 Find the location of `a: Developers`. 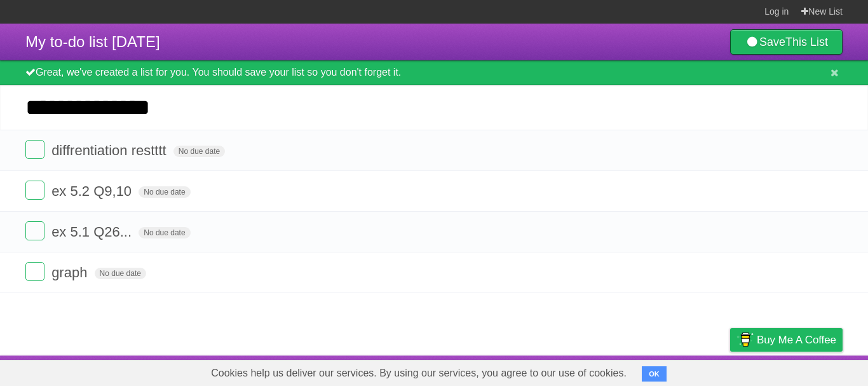

a: Developers is located at coordinates (628, 371).